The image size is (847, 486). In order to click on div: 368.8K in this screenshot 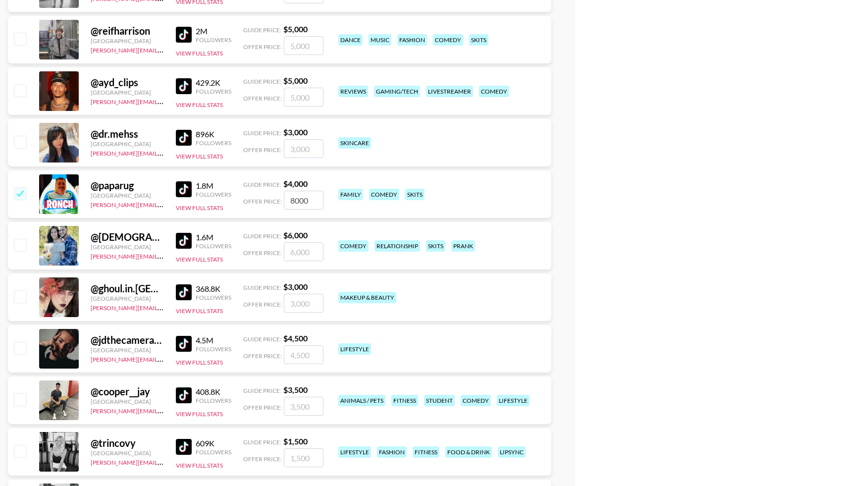, I will do `click(213, 289)`.